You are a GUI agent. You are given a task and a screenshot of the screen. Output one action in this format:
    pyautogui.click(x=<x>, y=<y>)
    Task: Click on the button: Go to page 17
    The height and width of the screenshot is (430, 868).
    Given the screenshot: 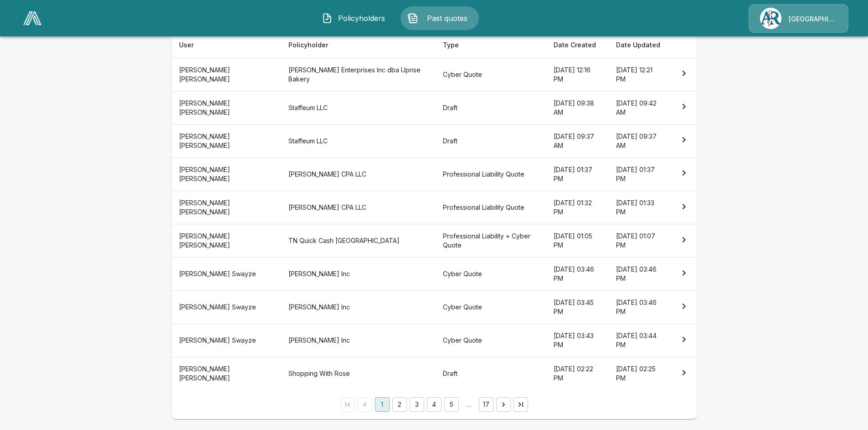 What is the action you would take?
    pyautogui.click(x=486, y=405)
    